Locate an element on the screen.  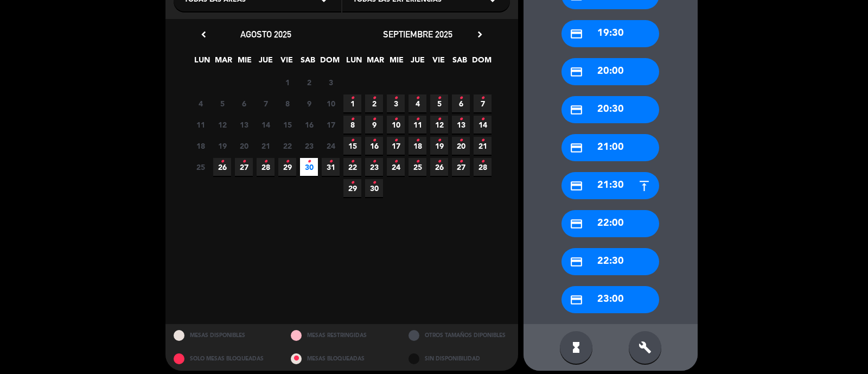
div: MESAS BLOQUEADAS is located at coordinates (341, 359).